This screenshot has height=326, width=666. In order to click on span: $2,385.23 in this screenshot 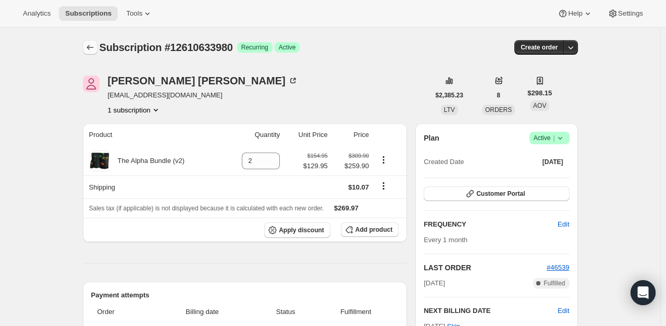, I will do `click(449, 95)`.